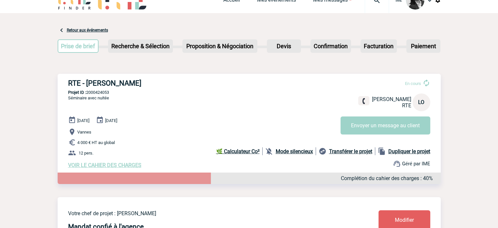 This screenshot has width=498, height=228. What do you see at coordinates (424, 46) in the screenshot?
I see `p: Paiement` at bounding box center [424, 46].